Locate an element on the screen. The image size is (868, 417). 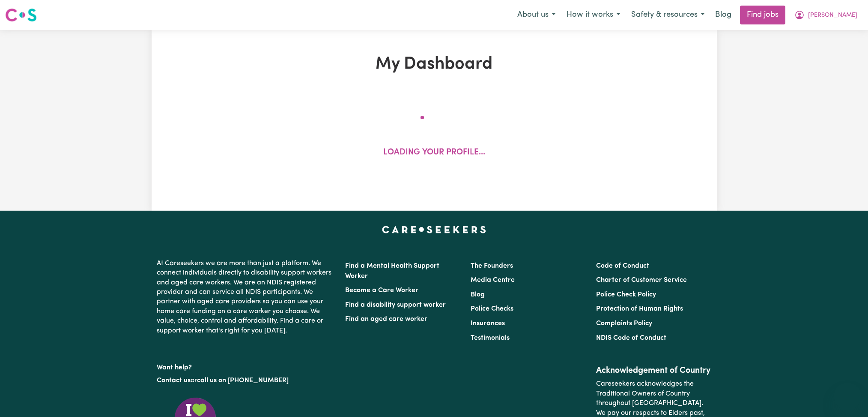
button: My Account is located at coordinates (826, 15).